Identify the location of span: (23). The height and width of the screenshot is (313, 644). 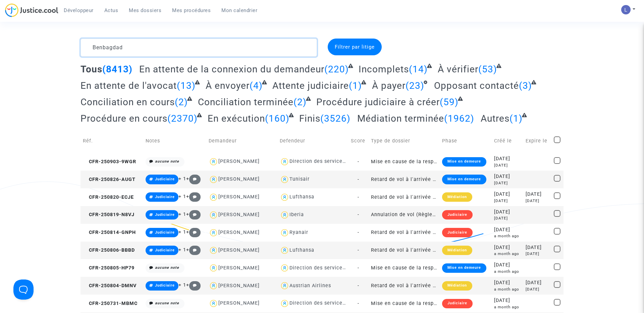
(415, 85).